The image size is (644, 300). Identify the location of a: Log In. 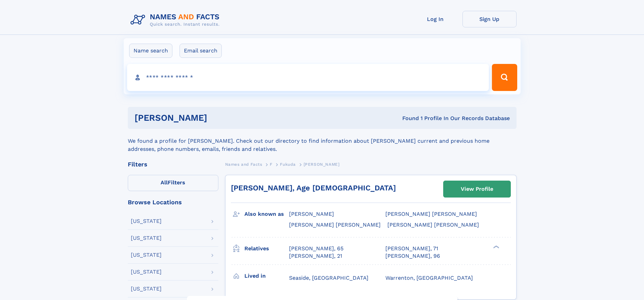
(435, 19).